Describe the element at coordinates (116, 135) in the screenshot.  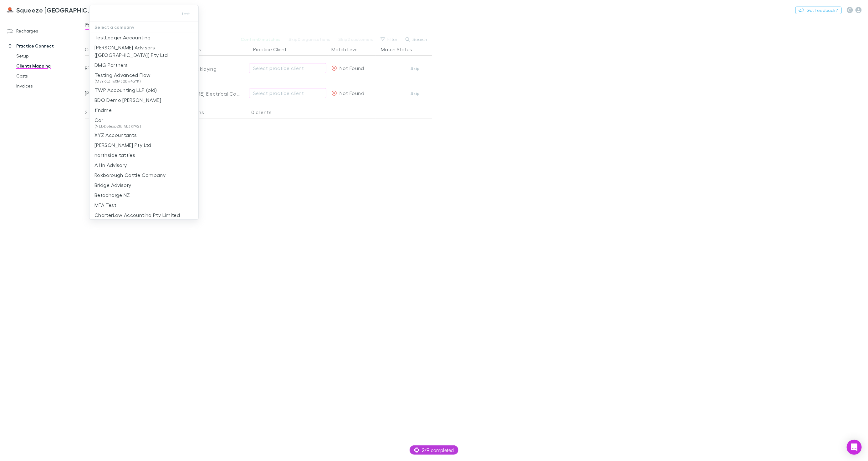
I see `p: XYZ Accountants` at that location.